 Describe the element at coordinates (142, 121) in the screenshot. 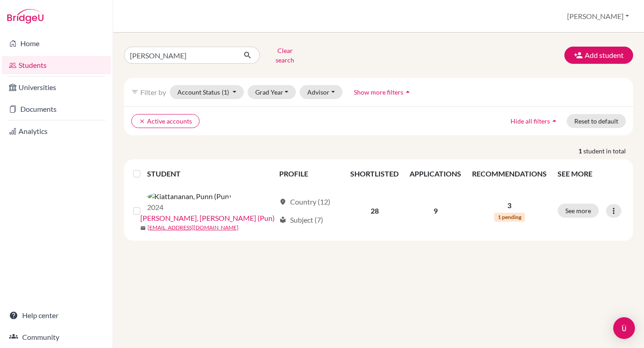

I see `i: clear` at that location.